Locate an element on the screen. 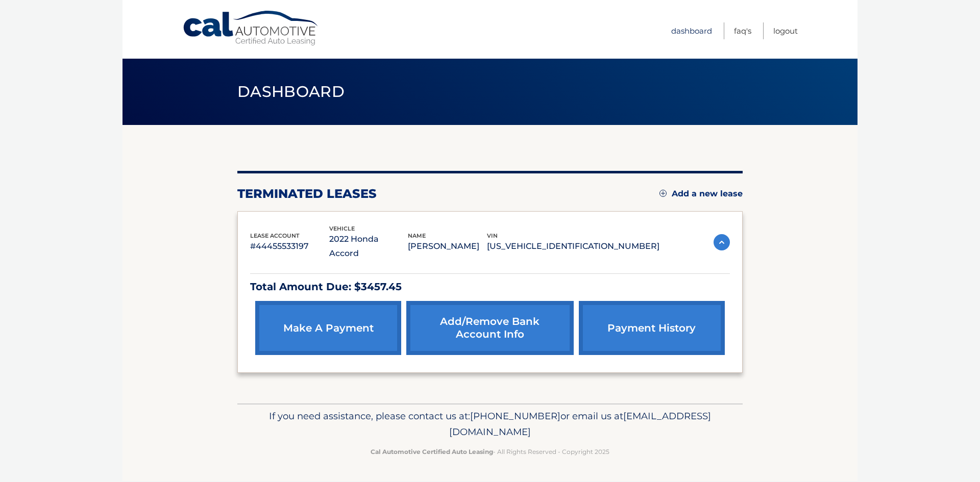  a: make a payment is located at coordinates (328, 328).